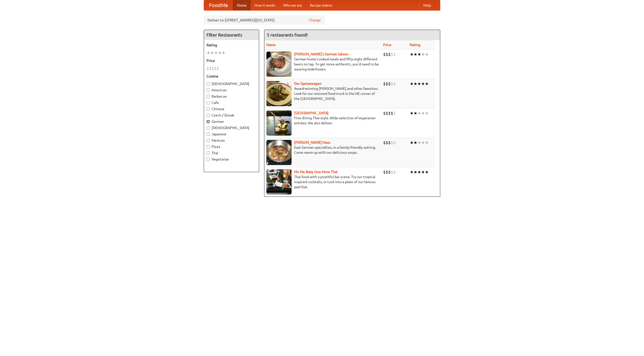 The width and height of the screenshot is (644, 356). Describe the element at coordinates (208, 90) in the screenshot. I see `input: American` at that location.